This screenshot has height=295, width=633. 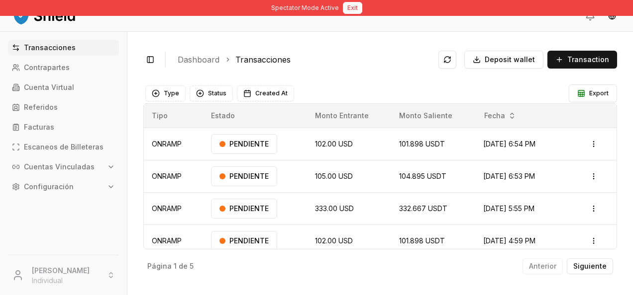 I want to click on button: Exit, so click(x=352, y=8).